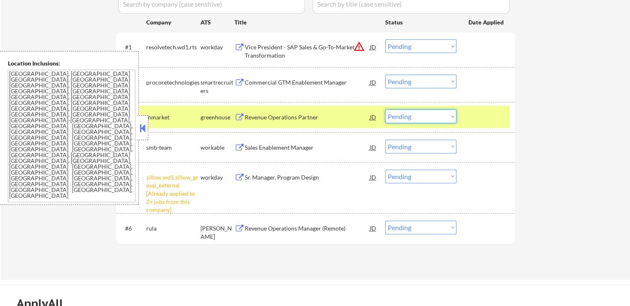 This screenshot has width=630, height=306. I want to click on div: Status, so click(421, 22).